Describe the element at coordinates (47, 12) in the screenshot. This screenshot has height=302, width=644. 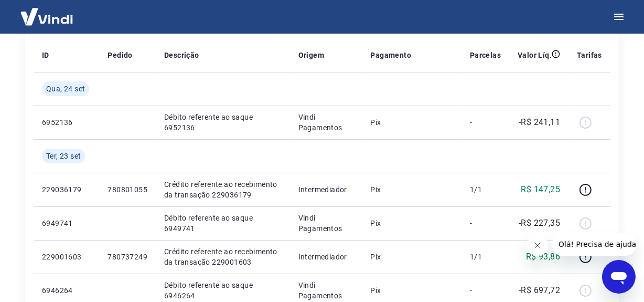
I see `span: Olá! Precisa de ajuda?` at that location.